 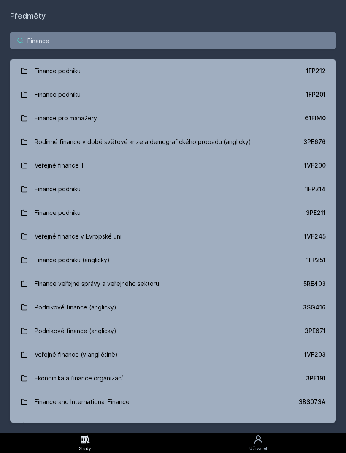 What do you see at coordinates (315, 425) in the screenshot?
I see `div: 1VF706` at bounding box center [315, 425].